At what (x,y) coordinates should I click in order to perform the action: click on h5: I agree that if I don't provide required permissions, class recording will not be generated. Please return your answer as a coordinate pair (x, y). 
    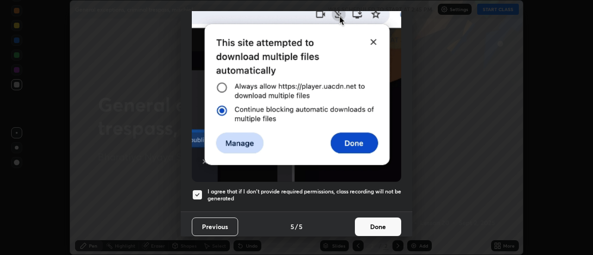
    Looking at the image, I should click on (305, 195).